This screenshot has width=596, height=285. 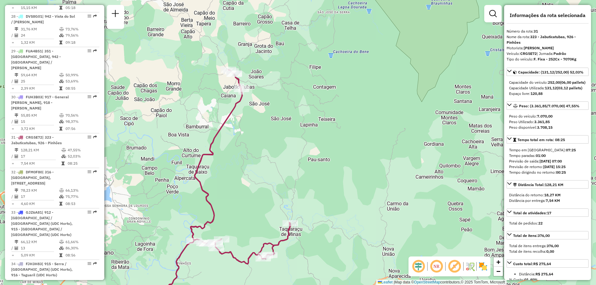 What do you see at coordinates (547, 127) in the screenshot?
I see `div: Peso disponível:` at bounding box center [547, 127].